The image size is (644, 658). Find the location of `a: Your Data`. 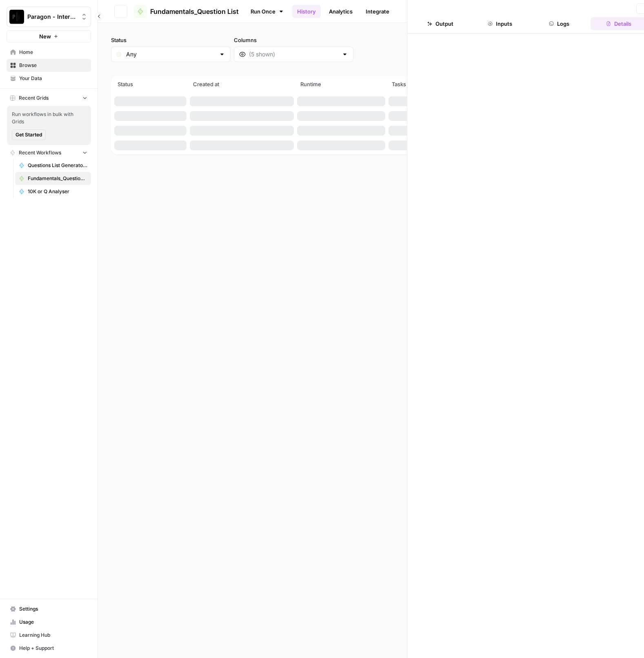

a: Your Data is located at coordinates (49, 78).